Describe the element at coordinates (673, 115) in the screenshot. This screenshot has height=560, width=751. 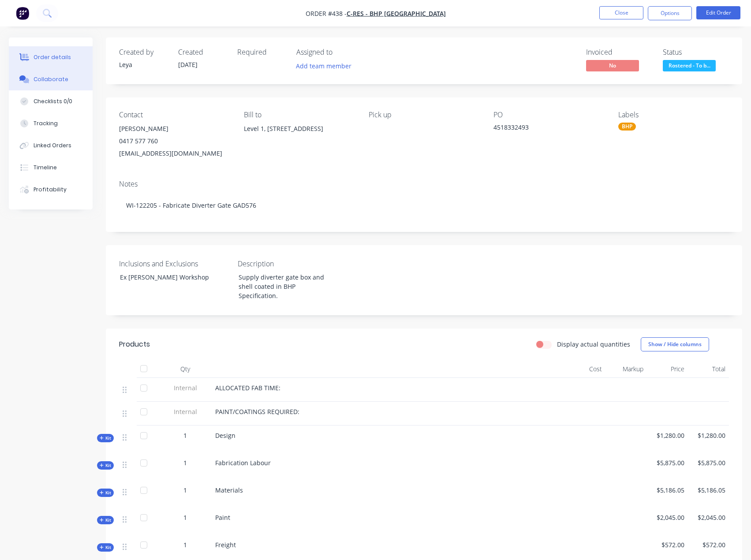
I see `div: Labels` at that location.